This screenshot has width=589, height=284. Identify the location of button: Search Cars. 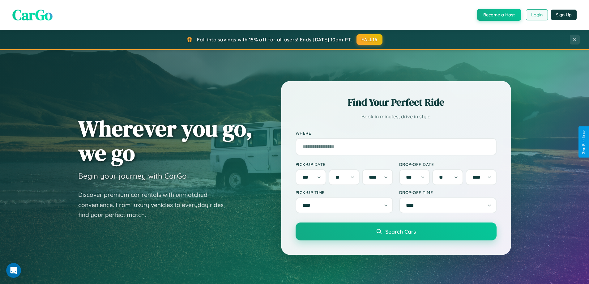
(396, 232).